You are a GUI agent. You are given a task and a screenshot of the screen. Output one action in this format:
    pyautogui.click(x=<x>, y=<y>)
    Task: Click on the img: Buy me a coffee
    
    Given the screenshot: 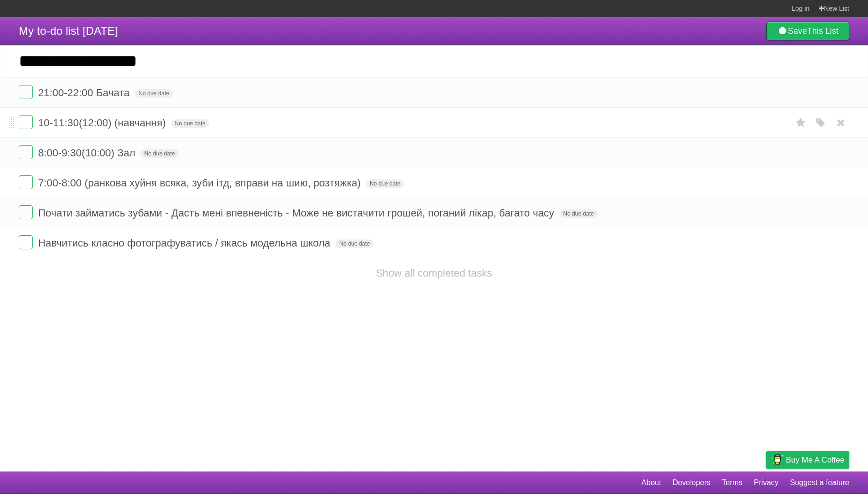 What is the action you would take?
    pyautogui.click(x=777, y=459)
    